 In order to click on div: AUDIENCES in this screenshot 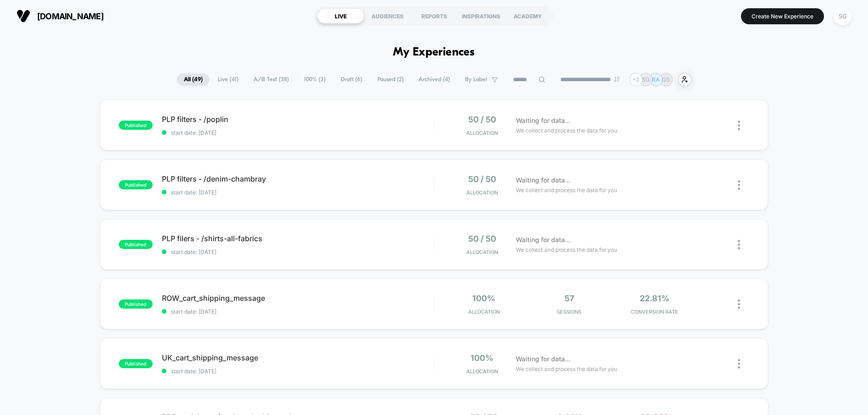, I will do `click(388, 16)`.